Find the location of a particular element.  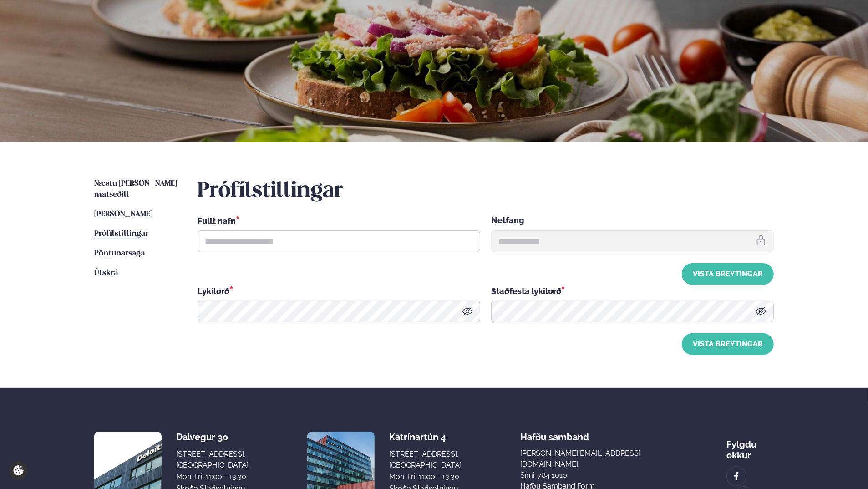

div: Fylgdu okkur is located at coordinates (750, 446).